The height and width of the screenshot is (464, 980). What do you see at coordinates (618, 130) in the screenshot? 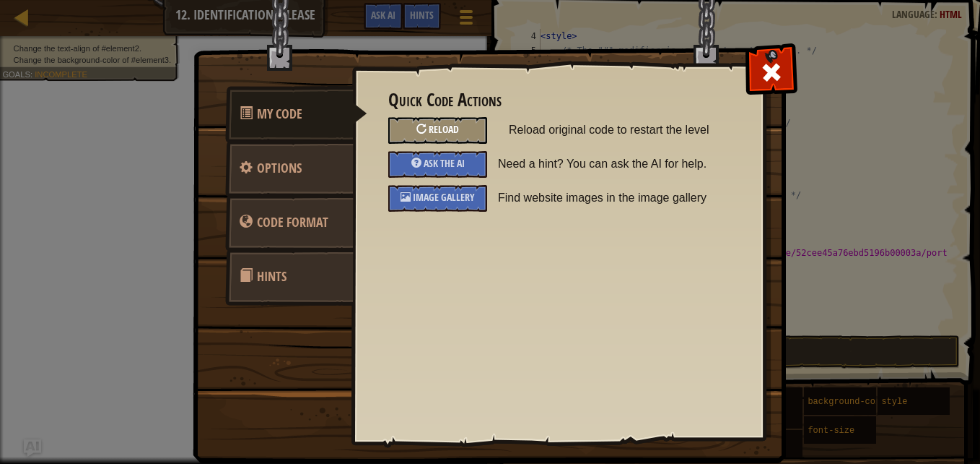
I see `span: Reload original code to restart the level` at bounding box center [618, 130].